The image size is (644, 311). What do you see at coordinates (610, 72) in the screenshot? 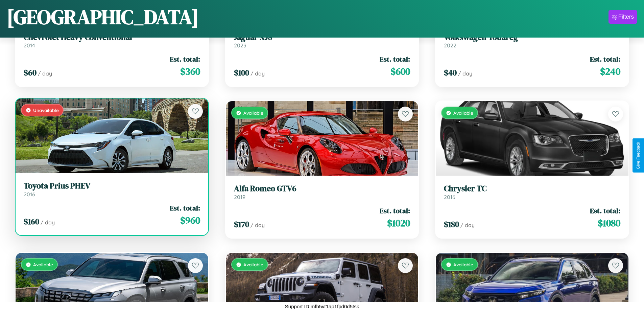
I see `span: $ 240` at bounding box center [610, 72].